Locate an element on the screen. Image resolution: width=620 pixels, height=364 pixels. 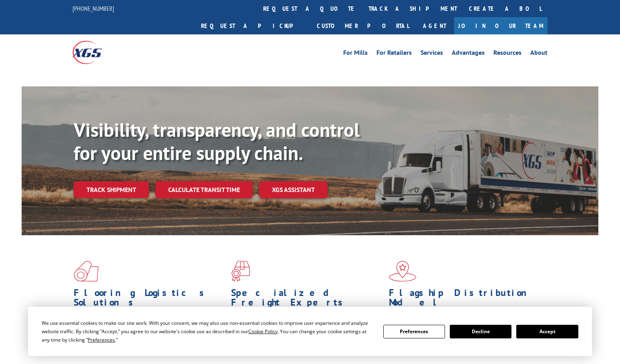
img: xgs-icon-total-supply-chain-intelligence-red is located at coordinates (86, 271).